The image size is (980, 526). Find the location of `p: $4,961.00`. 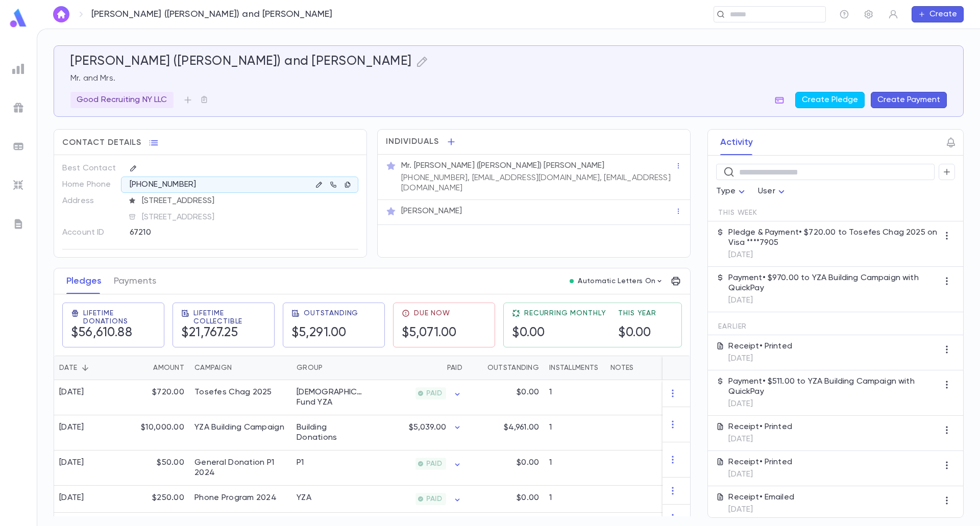

p: $4,961.00 is located at coordinates (521, 427).